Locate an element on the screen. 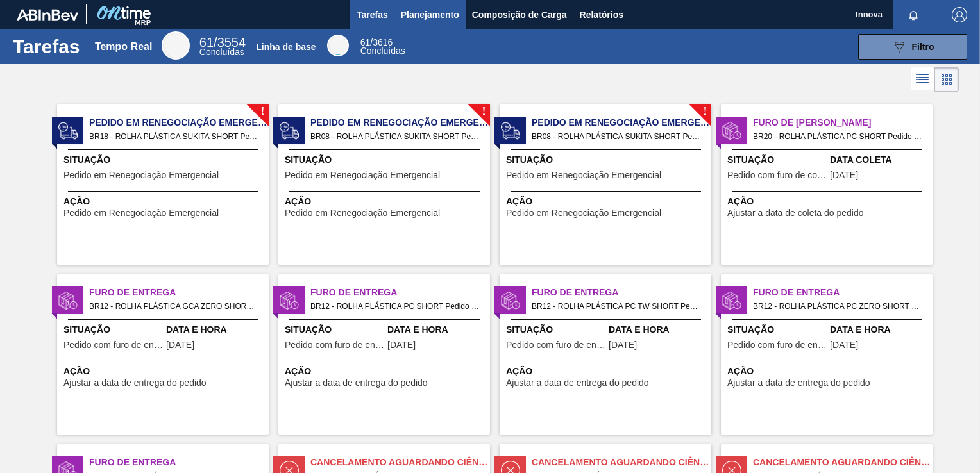 This screenshot has width=980, height=473. font: 3554 is located at coordinates (231, 42).